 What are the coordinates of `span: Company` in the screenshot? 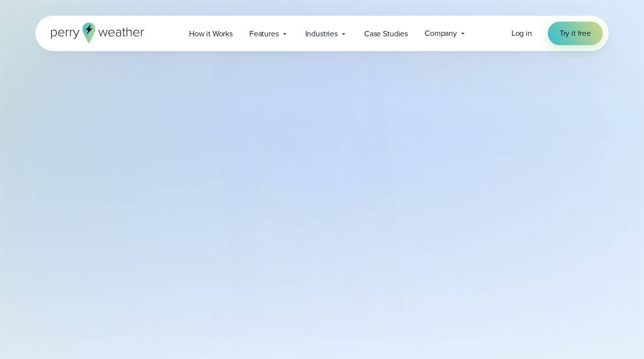 It's located at (441, 34).